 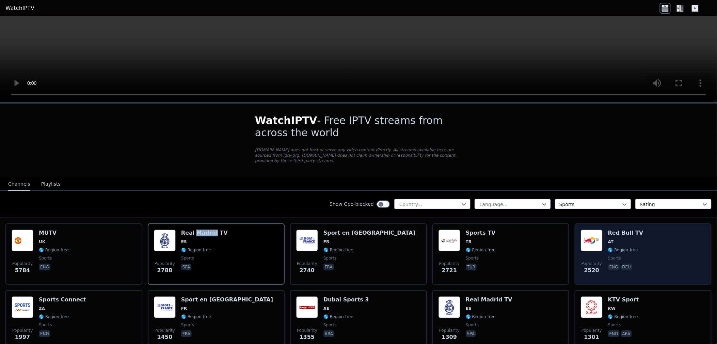 I want to click on span: AE, so click(x=326, y=308).